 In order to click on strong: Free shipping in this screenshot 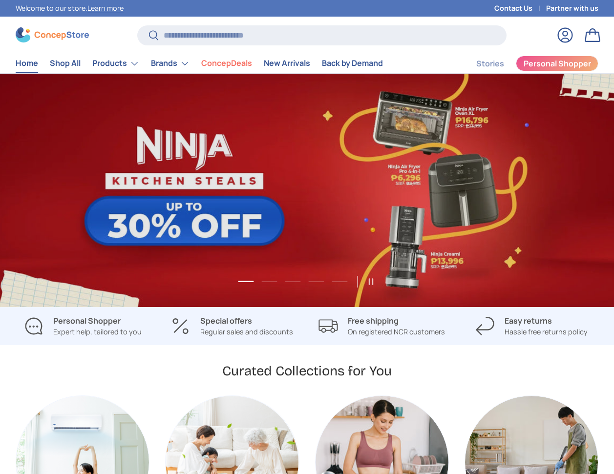, I will do `click(373, 321)`.